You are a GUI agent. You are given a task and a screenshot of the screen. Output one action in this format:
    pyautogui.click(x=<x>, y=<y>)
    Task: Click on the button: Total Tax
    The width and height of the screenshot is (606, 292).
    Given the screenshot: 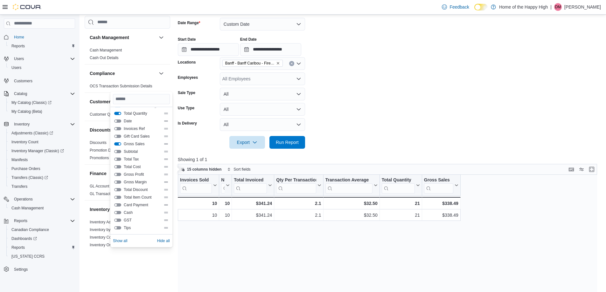 What is the action you would take?
    pyautogui.click(x=118, y=159)
    